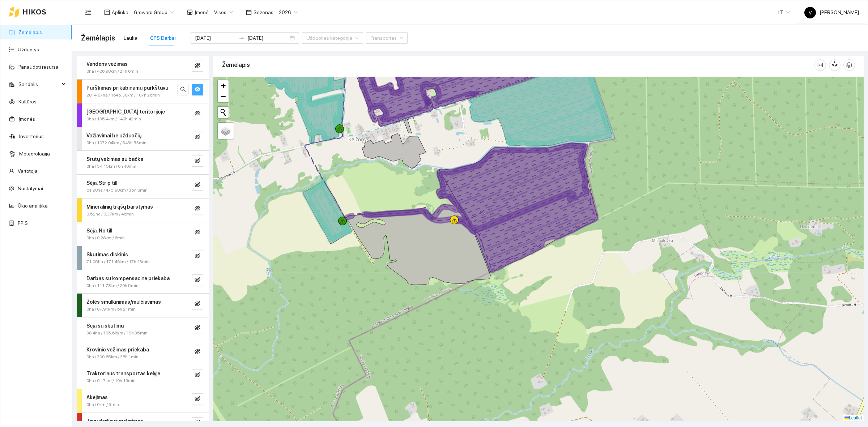 The height and width of the screenshot is (427, 868). Describe the element at coordinates (112, 71) in the screenshot. I see `span: 0ha / 426.98km / 21h 6min` at that location.